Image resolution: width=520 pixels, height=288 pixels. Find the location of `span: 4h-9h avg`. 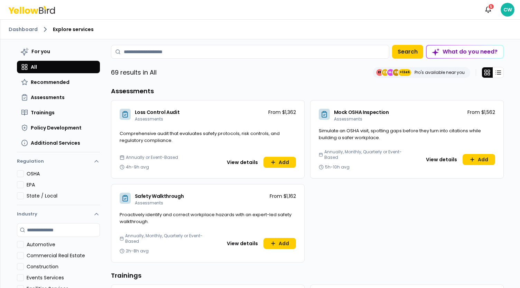

span: 4h-9h avg is located at coordinates (137, 167).